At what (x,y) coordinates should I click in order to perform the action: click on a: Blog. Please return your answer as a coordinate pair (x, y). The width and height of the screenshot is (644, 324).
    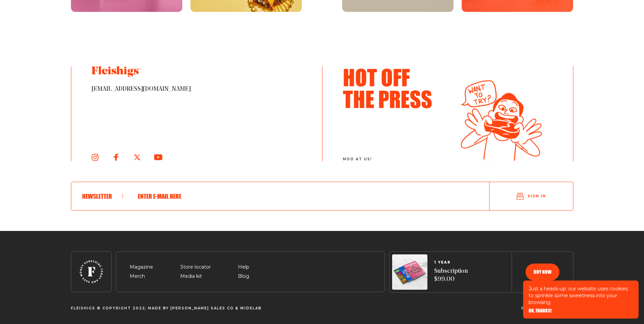
    Looking at the image, I should click on (243, 276).